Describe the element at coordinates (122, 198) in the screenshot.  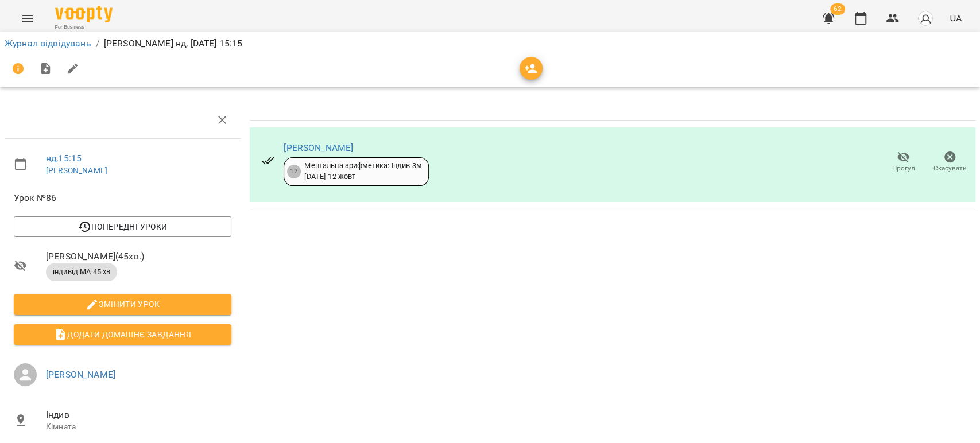
I see `span: Урок №86` at that location.